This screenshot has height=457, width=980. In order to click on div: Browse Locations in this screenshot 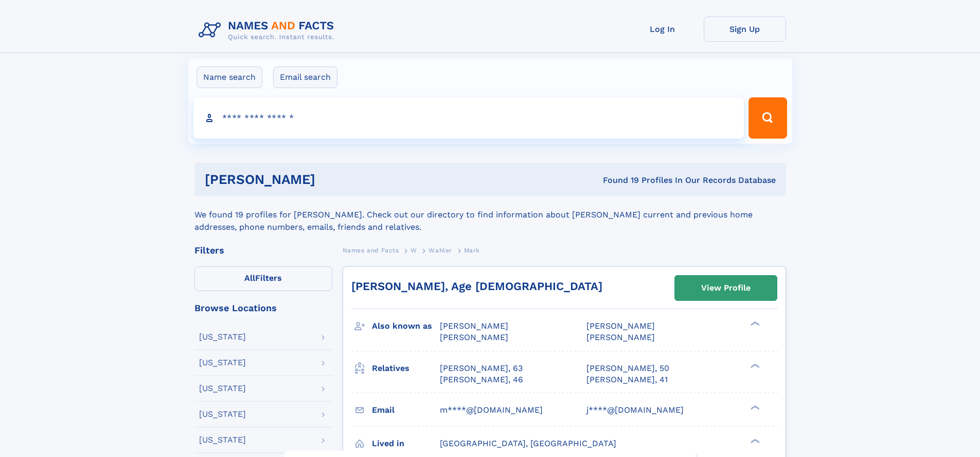, I will do `click(264, 308)`.